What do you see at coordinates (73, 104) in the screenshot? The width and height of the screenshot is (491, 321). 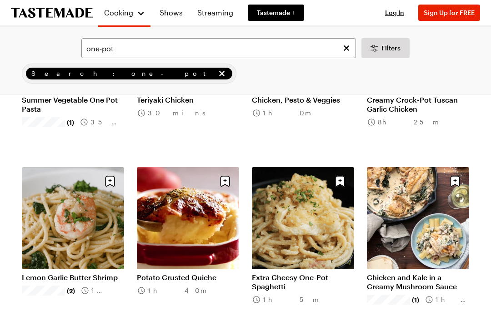 I see `a: Summer Vegetable One Pot Pasta` at bounding box center [73, 104].